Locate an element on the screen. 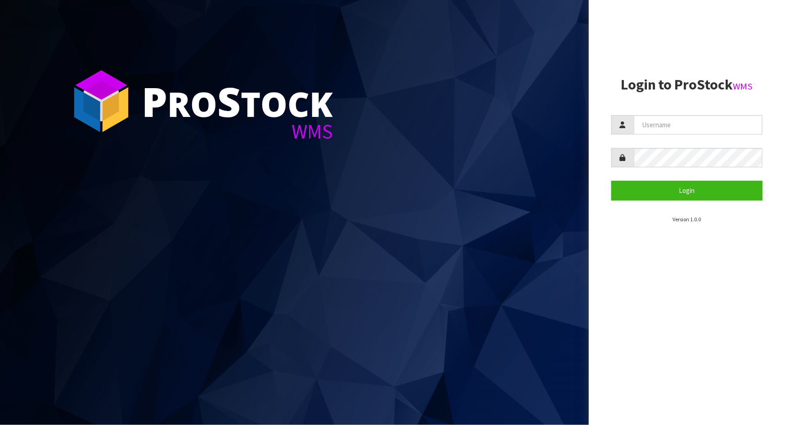 The image size is (785, 425). span: S is located at coordinates (229, 101).